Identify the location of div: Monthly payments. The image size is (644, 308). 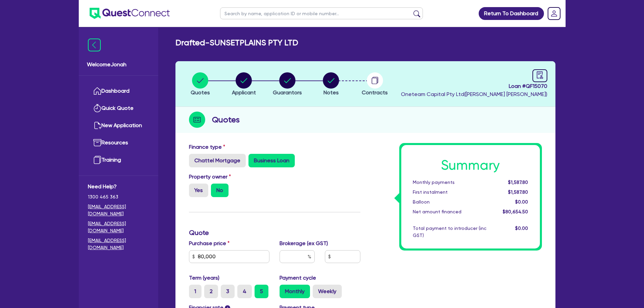
(450, 183).